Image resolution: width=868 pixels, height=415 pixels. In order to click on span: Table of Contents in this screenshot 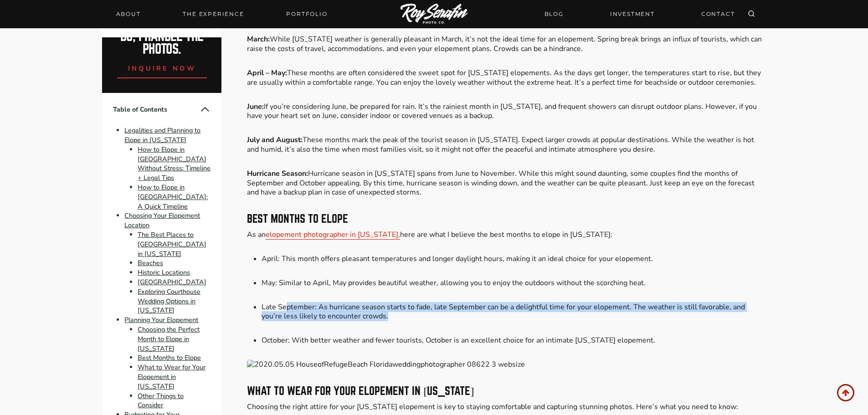, I will do `click(156, 109)`.